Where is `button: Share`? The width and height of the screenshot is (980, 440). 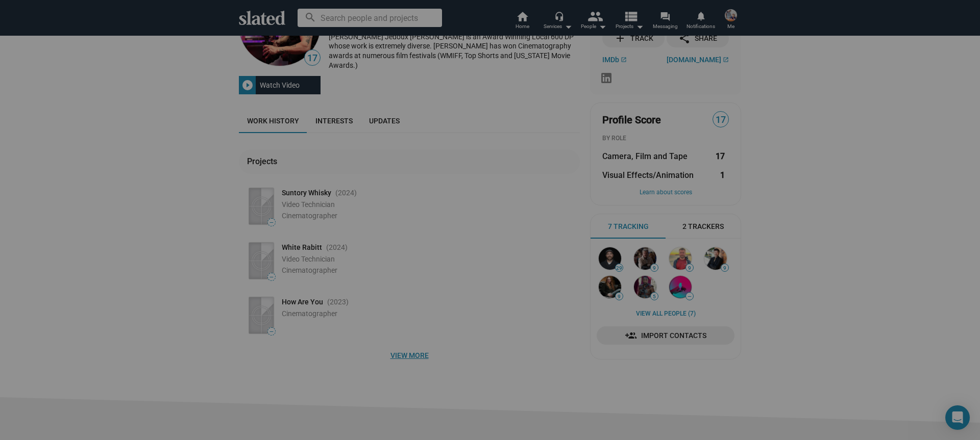
button: Share is located at coordinates (698, 38).